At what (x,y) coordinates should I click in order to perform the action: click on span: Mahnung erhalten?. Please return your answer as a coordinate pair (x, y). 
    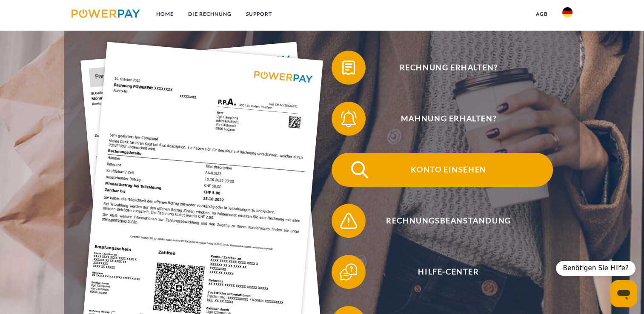
    Looking at the image, I should click on (449, 119).